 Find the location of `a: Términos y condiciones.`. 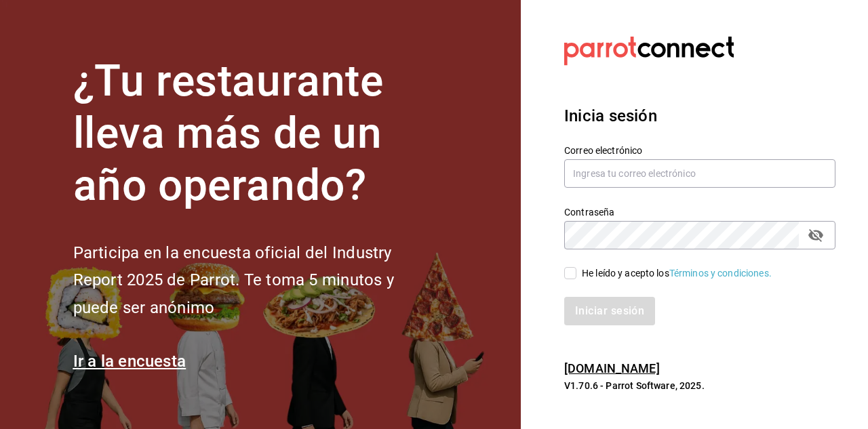

a: Términos y condiciones. is located at coordinates (720, 273).